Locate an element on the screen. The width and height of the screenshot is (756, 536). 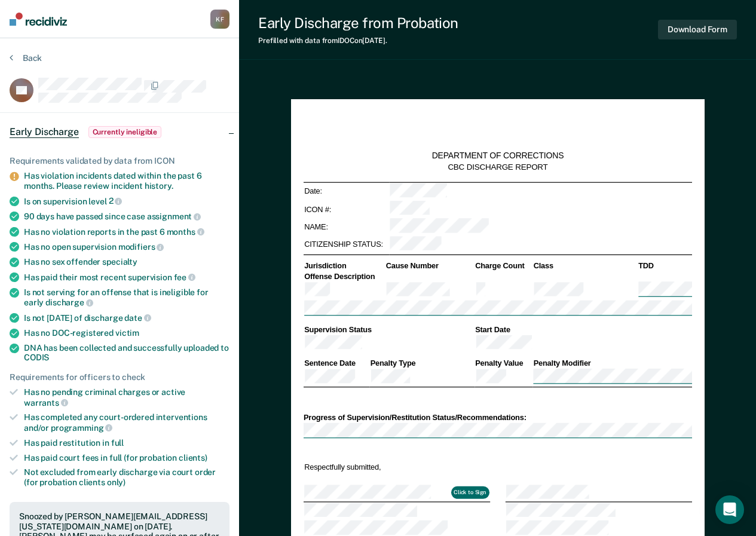
span: assignment is located at coordinates (174, 216).